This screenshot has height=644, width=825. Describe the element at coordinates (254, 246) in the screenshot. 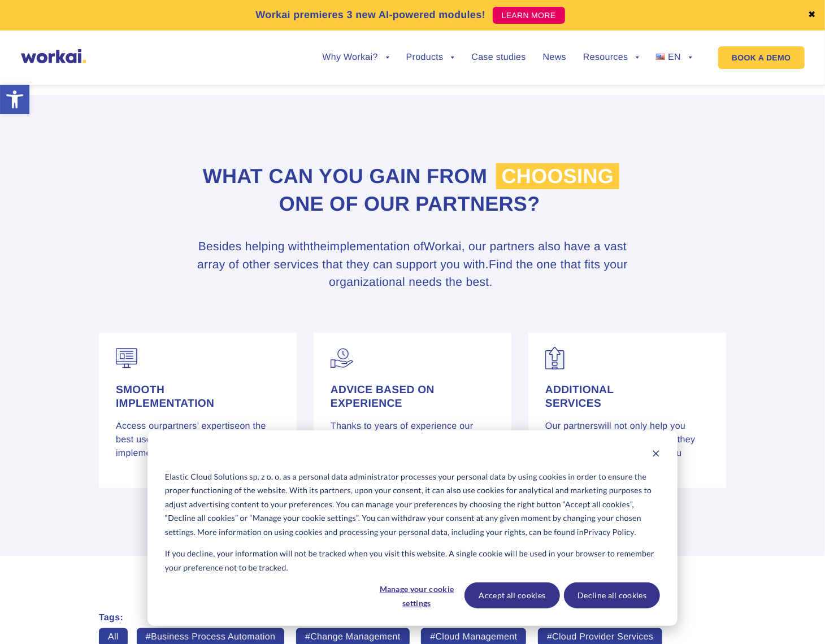

I see `span: Besides helping with` at that location.